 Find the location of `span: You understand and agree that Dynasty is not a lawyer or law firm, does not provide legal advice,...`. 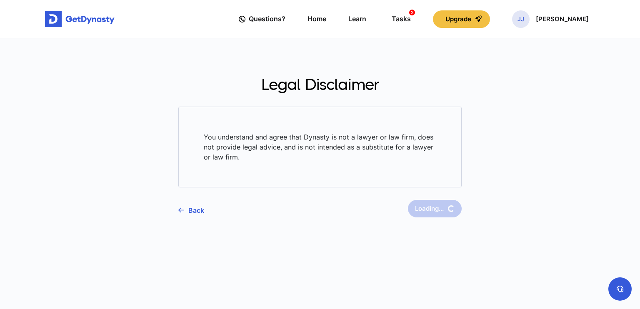

span: You understand and agree that Dynasty is not a lawyer or law firm, does not provide legal advice,... is located at coordinates (320, 147).